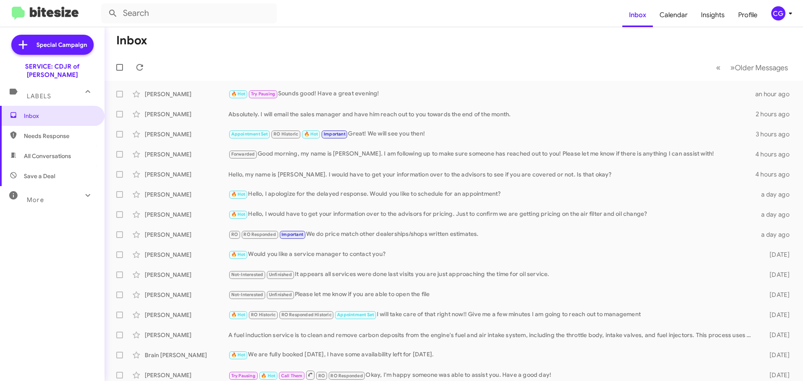  I want to click on a: Special Campaign, so click(52, 45).